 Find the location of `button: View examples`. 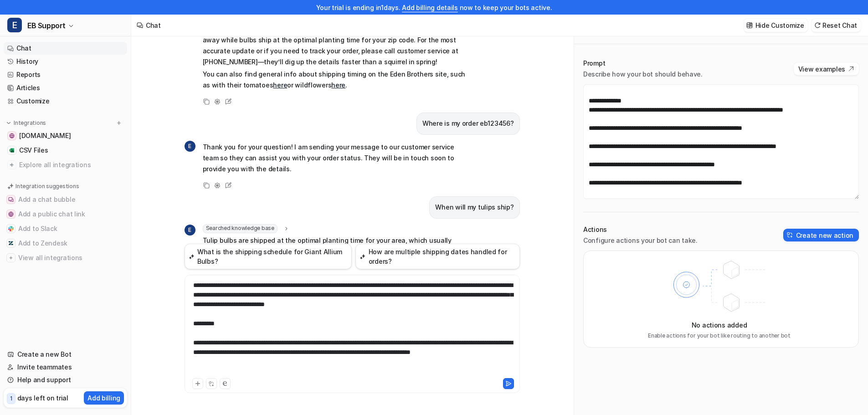

button: View examples is located at coordinates (826, 68).